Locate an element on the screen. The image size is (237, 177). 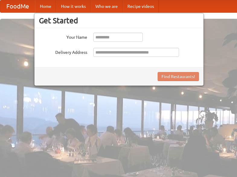
label: Delivery Address is located at coordinates (63, 51).